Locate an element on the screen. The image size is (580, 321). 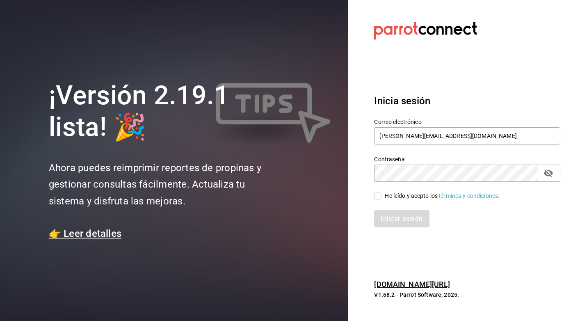
button: passwordField is located at coordinates (548, 173).